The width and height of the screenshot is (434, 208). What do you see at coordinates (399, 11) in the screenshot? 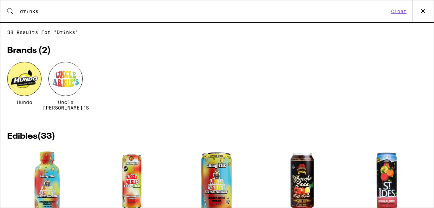
I see `button: Clear` at bounding box center [399, 11].